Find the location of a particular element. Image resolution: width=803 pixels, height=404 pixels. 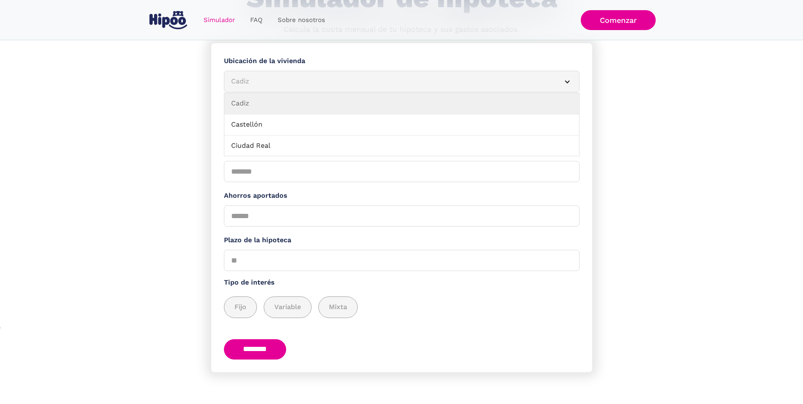

span: Fijo is located at coordinates (241, 307).